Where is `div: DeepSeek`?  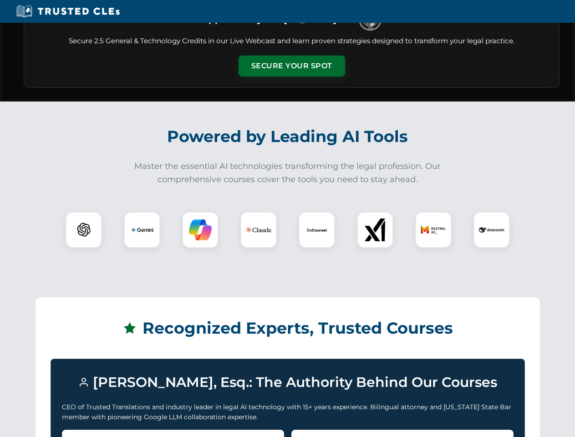
div: DeepSeek is located at coordinates (492, 230).